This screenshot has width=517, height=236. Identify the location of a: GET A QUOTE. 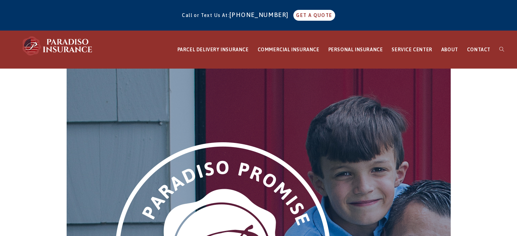
(314, 15).